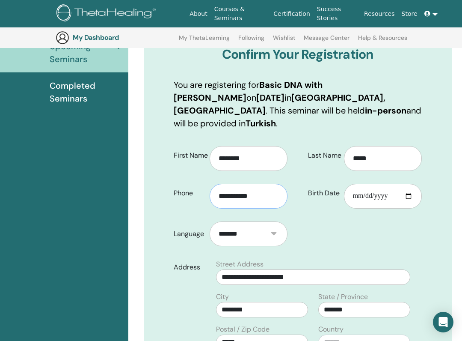  I want to click on label: Birth Date, so click(323, 193).